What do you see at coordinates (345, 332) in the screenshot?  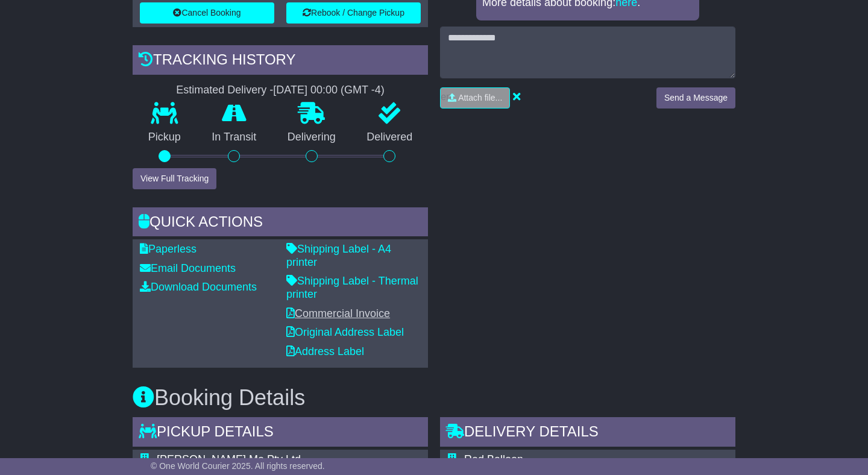 I see `a: Original Address Label` at bounding box center [345, 332].